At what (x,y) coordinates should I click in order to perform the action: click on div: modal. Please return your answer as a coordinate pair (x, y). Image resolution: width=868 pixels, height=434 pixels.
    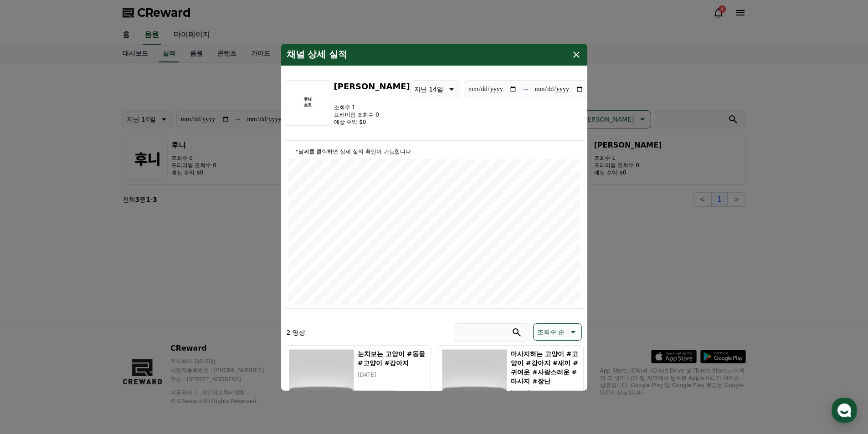
    Looking at the image, I should click on (434, 217).